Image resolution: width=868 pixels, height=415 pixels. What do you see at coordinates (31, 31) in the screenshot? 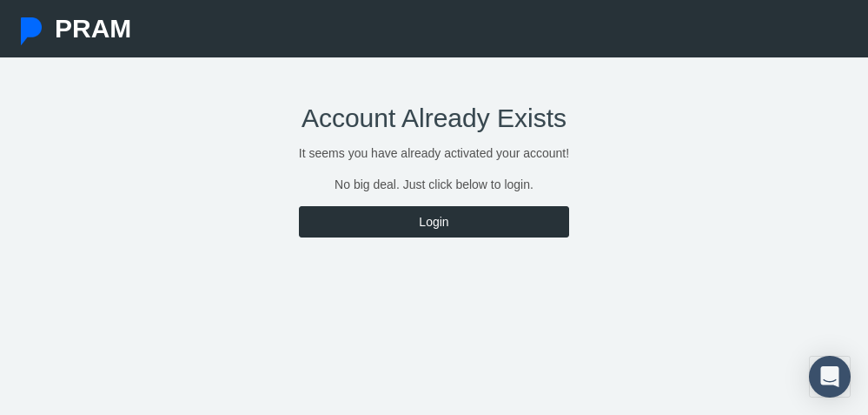
I see `img: Pram Partner` at bounding box center [31, 31].